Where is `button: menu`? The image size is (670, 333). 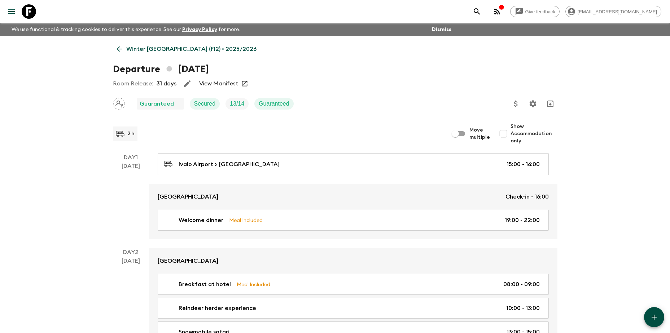 button: menu is located at coordinates (12, 12).